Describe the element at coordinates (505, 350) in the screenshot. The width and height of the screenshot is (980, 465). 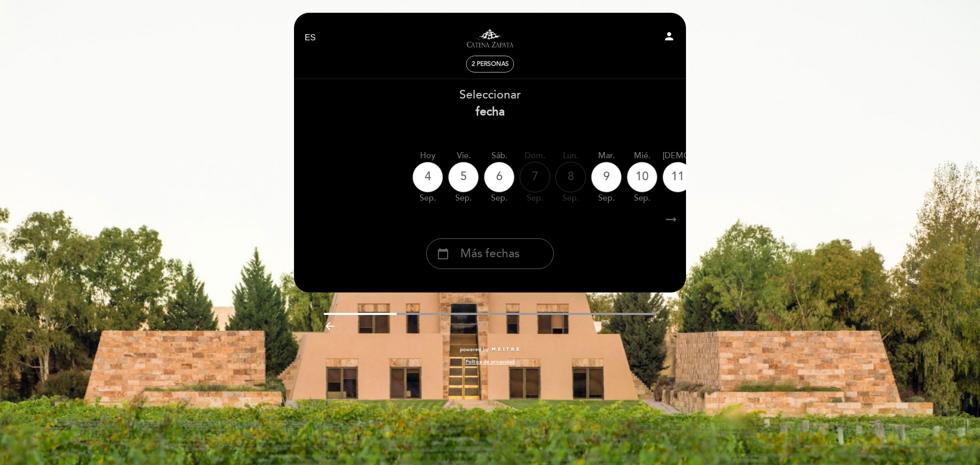
I see `img: MEITRE` at that location.